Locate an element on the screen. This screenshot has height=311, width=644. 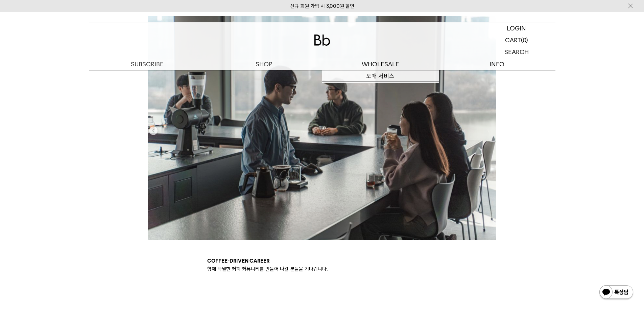
a: 컨설팅 is located at coordinates (381, 88).